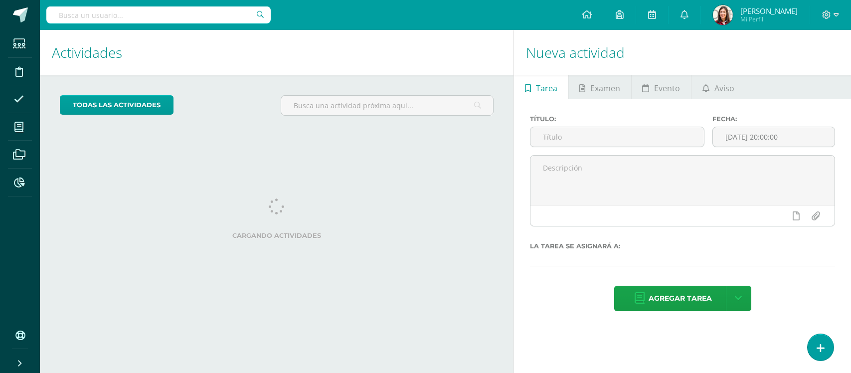 The height and width of the screenshot is (373, 851). Describe the element at coordinates (718, 87) in the screenshot. I see `a: Aviso` at that location.